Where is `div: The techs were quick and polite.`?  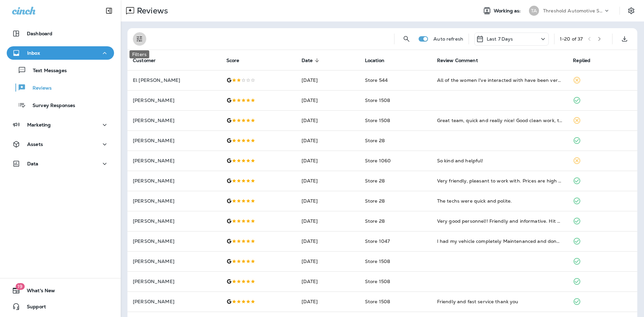
div: The techs were quick and polite. is located at coordinates (500, 201).